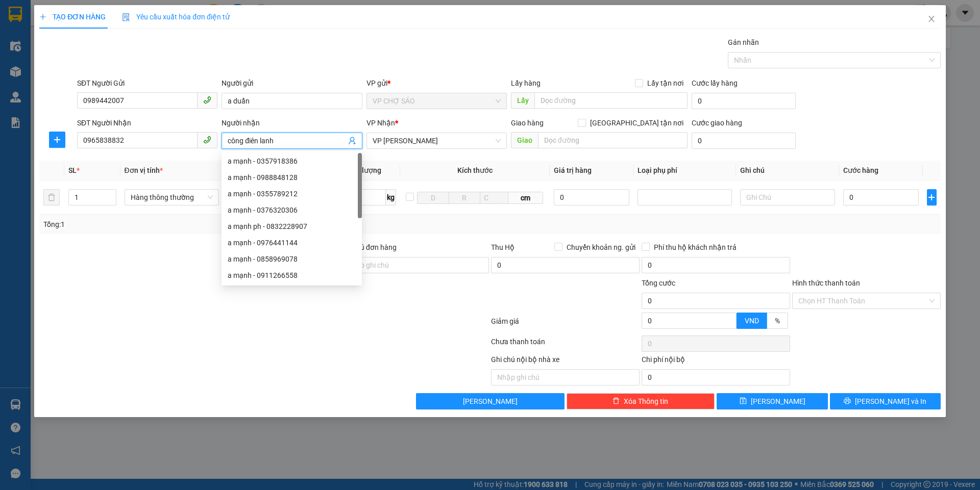 The image size is (980, 490). What do you see at coordinates (436, 101) in the screenshot?
I see `span: VP CHỢ SÁO` at bounding box center [436, 101].